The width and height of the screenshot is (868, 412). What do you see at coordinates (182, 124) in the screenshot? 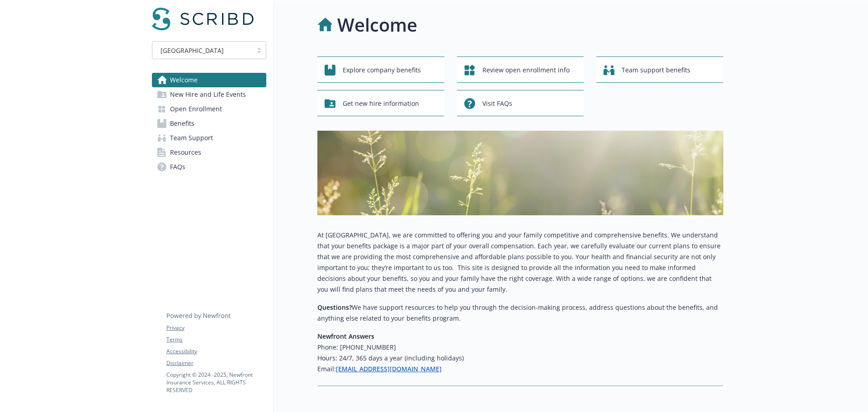
I see `span: Benefits` at bounding box center [182, 124].